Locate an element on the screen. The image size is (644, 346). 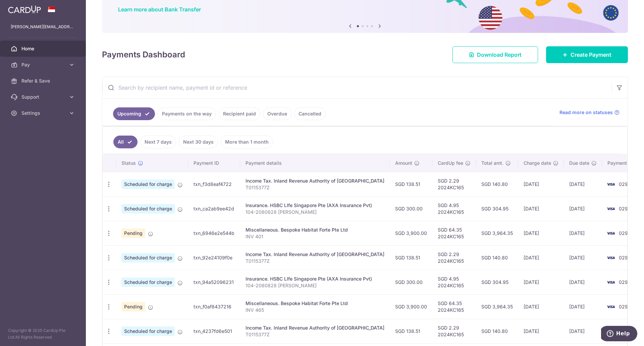
a: Download Report is located at coordinates (495, 55).